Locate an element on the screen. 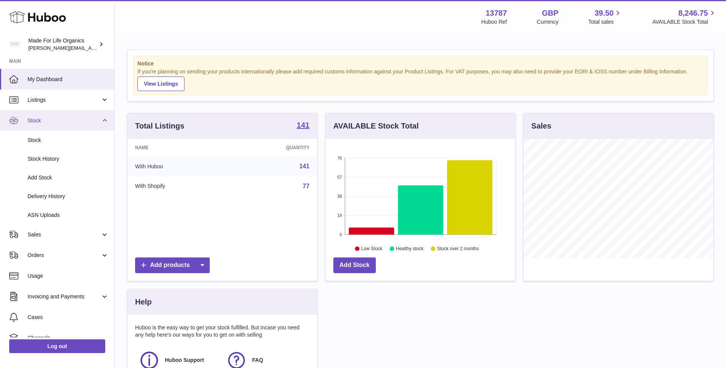 Image resolution: width=726 pixels, height=368 pixels. span: AVAILABLE Stock Total is located at coordinates (684, 22).